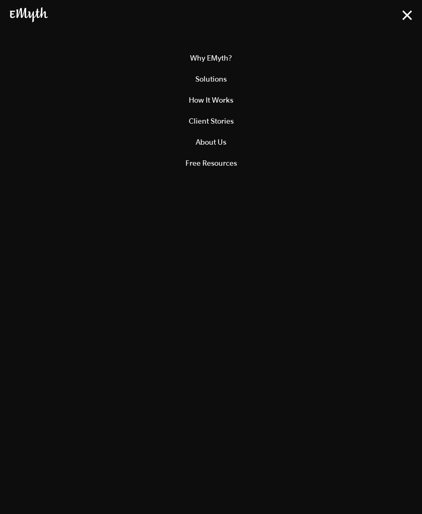  I want to click on img: EMyth, so click(29, 15).